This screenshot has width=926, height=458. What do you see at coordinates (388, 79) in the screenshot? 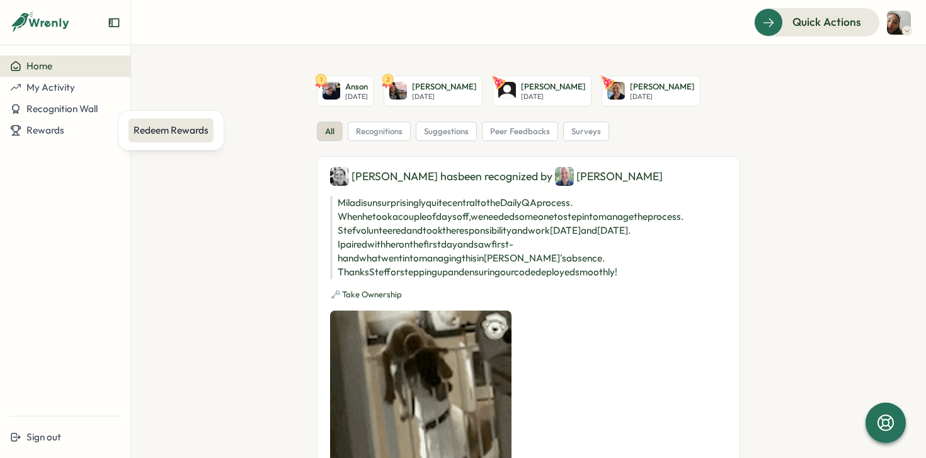
I see `text: 2` at bounding box center [388, 79].